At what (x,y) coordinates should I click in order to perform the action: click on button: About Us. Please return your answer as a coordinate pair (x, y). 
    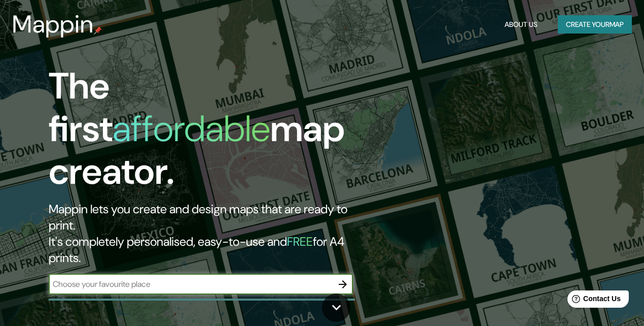
    Looking at the image, I should click on (521, 24).